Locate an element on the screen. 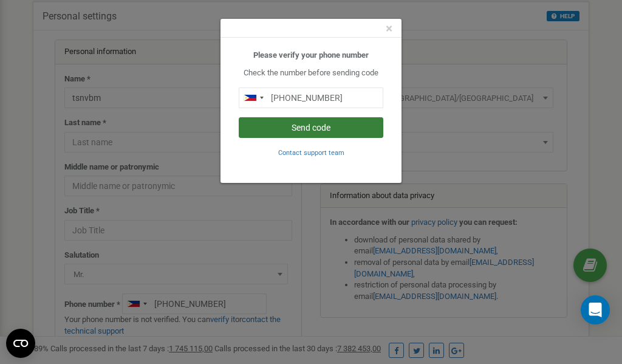  button: Close is located at coordinates (389, 29).